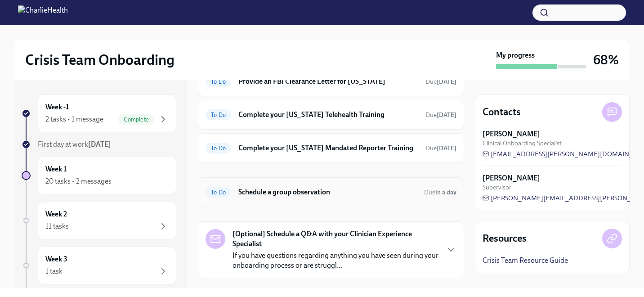 This screenshot has width=644, height=297. I want to click on h6: Schedule a group observation, so click(327, 192).